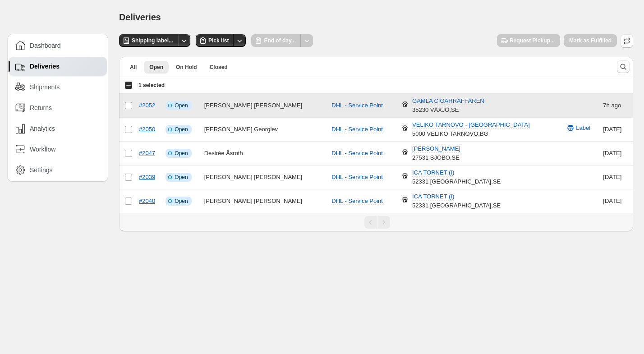  I want to click on a: #2047, so click(147, 153).